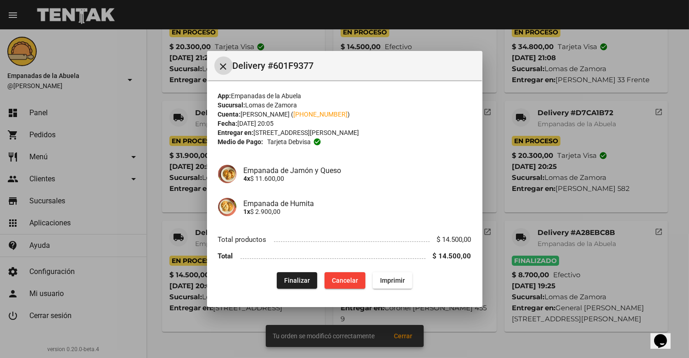 The width and height of the screenshot is (689, 358). Describe the element at coordinates (297, 281) in the screenshot. I see `span: Finalizar` at that location.